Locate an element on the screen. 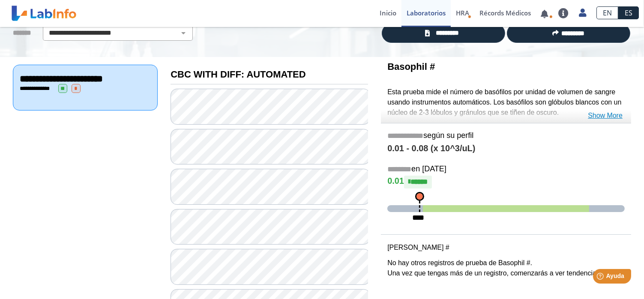 The image size is (644, 299). p: Esta prueba mide el número de basófilos por unidad de volumen de sangre usando instrumentos autom... is located at coordinates (506, 102).